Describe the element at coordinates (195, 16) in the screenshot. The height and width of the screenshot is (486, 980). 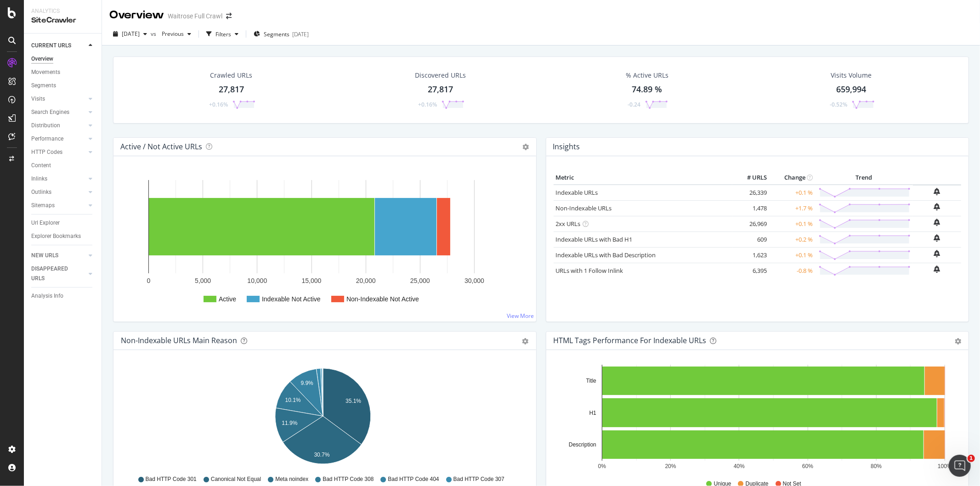
I see `div: Waitrose Full Crawl` at that location.